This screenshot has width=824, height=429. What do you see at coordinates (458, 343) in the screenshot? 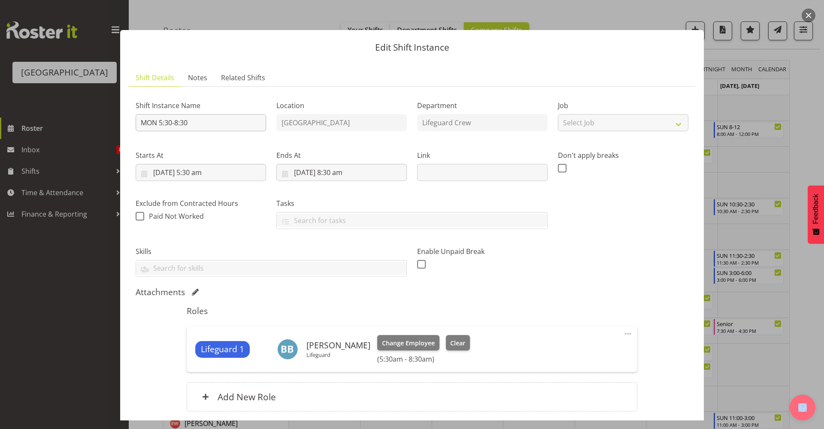
I see `button: Clear` at bounding box center [458, 343].